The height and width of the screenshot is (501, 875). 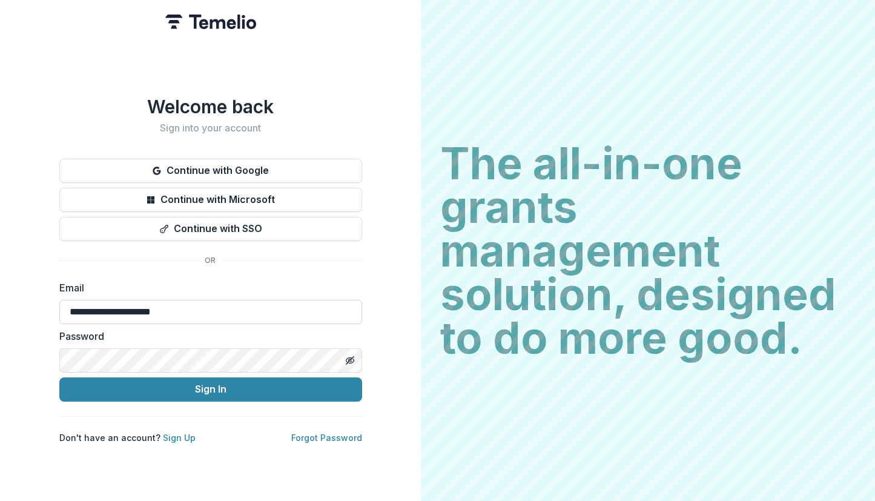 I want to click on button: Sign In, so click(x=211, y=389).